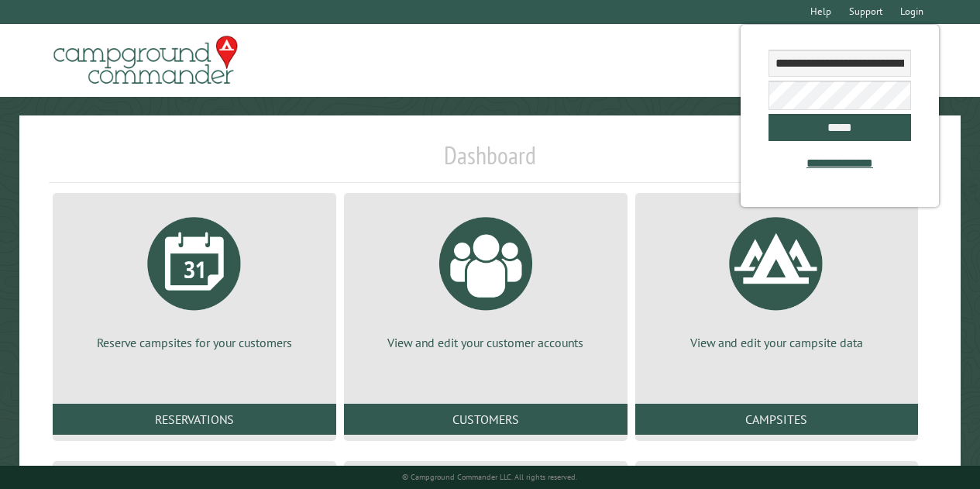  What do you see at coordinates (486, 342) in the screenshot?
I see `p: View and edit your customer accounts` at bounding box center [486, 342].